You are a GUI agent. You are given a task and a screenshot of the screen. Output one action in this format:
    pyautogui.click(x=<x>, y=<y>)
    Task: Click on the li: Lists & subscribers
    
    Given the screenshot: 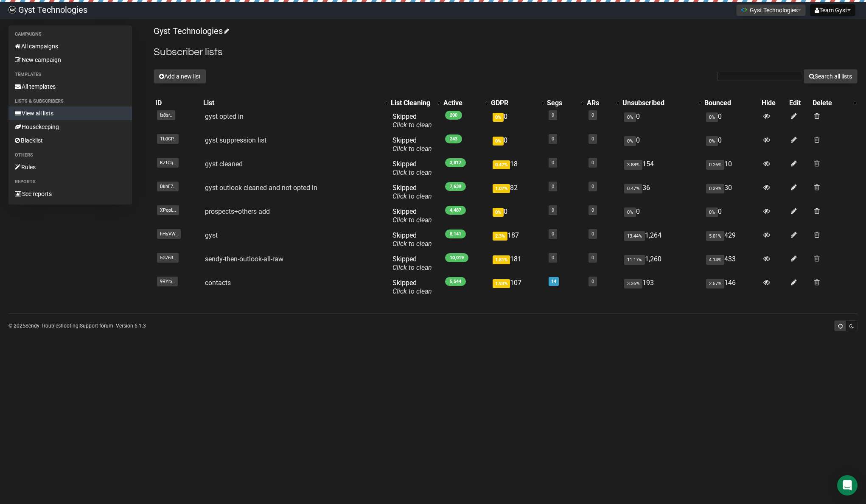 What is the action you would take?
    pyautogui.click(x=70, y=101)
    